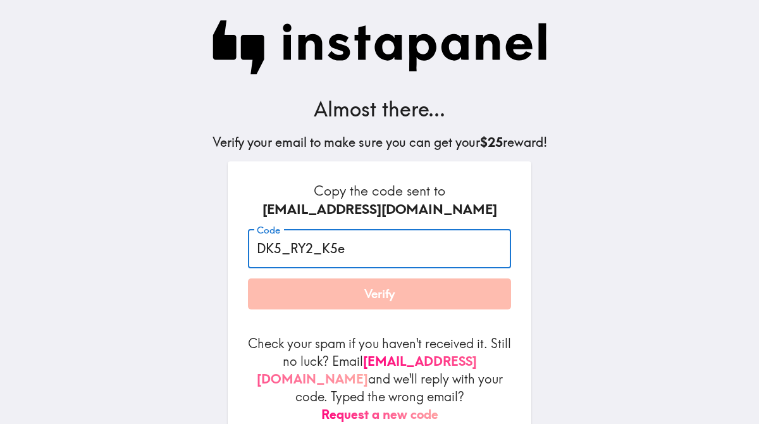 The width and height of the screenshot is (759, 424). Describe the element at coordinates (268, 230) in the screenshot. I see `label: Code` at that location.